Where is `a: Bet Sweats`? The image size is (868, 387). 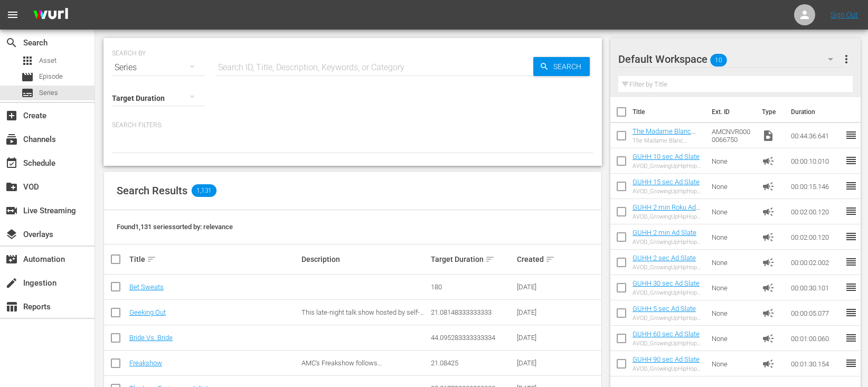 a: Bet Sweats is located at coordinates (146, 286).